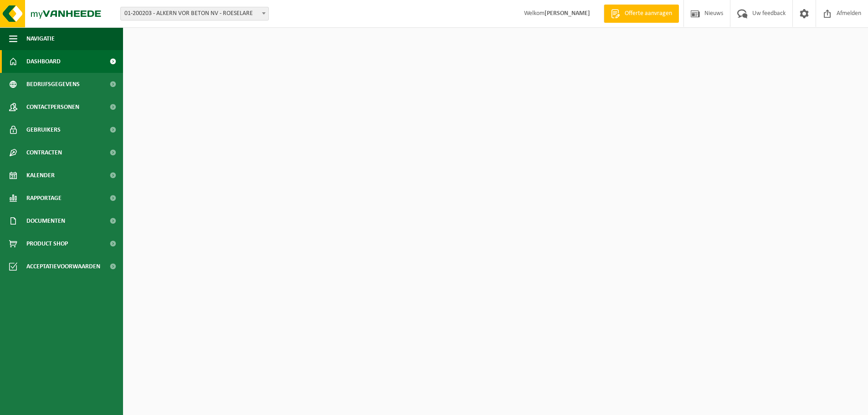 This screenshot has height=415, width=868. What do you see at coordinates (46, 221) in the screenshot?
I see `span: Documenten` at bounding box center [46, 221].